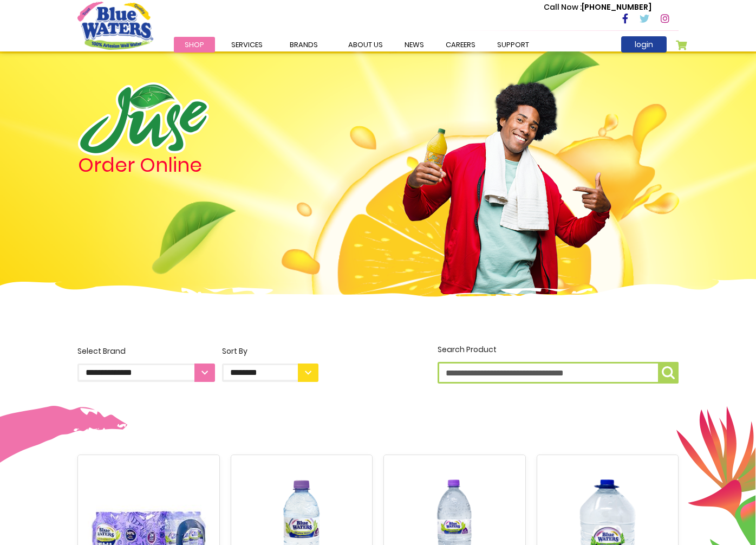  I want to click on a: about us, so click(366, 45).